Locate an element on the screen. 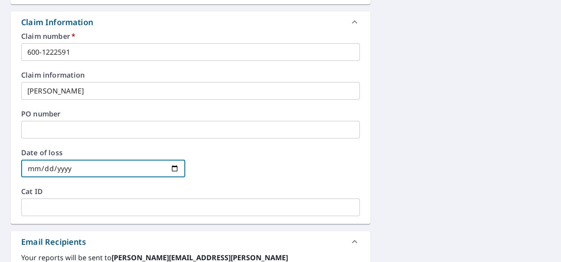 The width and height of the screenshot is (561, 262). label: Cat ID is located at coordinates (190, 191).